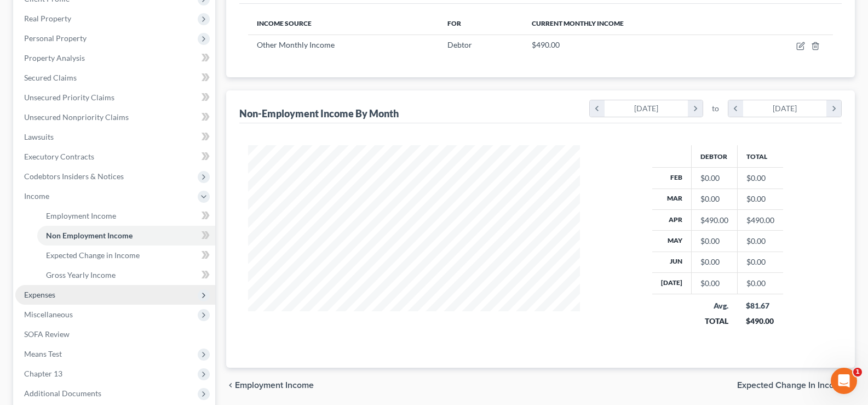 This screenshot has width=868, height=405. I want to click on span: Secured Claims, so click(51, 77).